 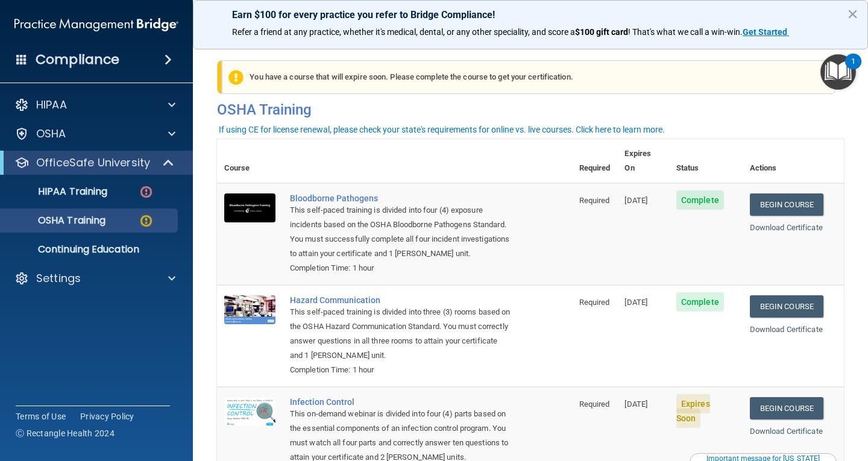 I want to click on a: Bloodborne Pathogens, so click(x=401, y=198).